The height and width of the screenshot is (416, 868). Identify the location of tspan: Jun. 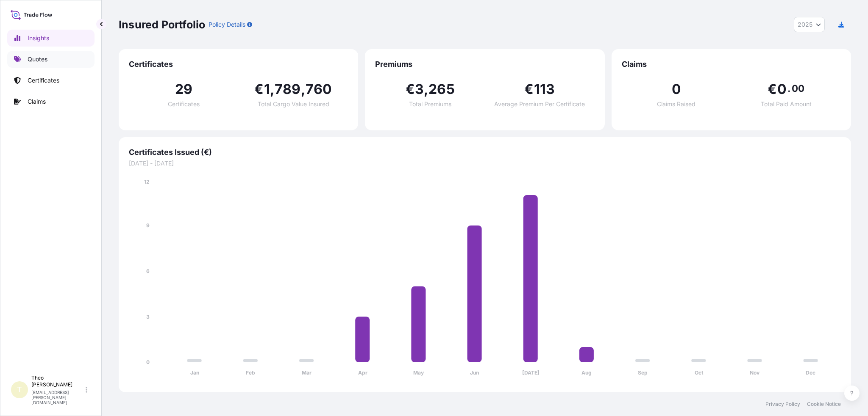
(474, 373).